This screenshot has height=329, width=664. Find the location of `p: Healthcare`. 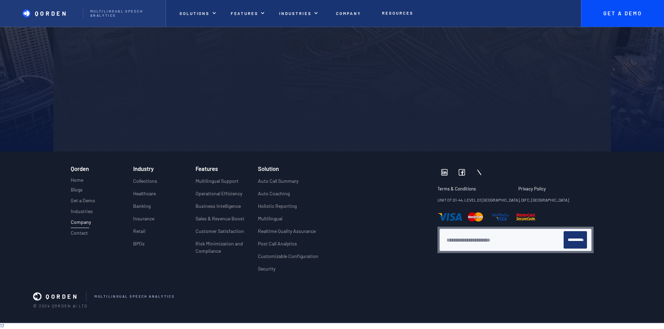

p: Healthcare is located at coordinates (144, 193).